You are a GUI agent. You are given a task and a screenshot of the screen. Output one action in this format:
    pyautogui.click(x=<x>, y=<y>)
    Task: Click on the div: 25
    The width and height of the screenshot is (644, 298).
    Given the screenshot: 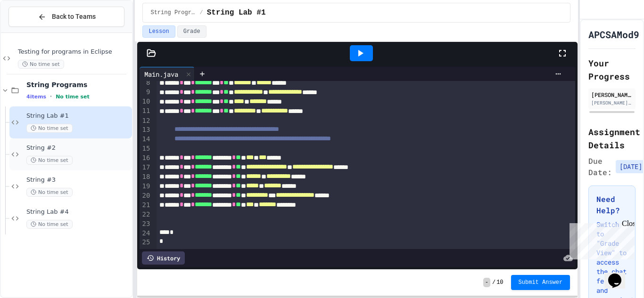 What is the action you would take?
    pyautogui.click(x=145, y=242)
    